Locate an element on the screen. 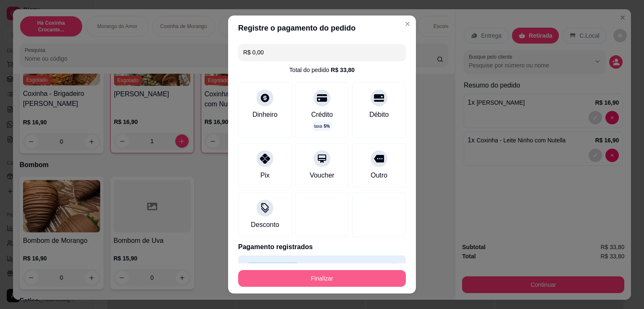 The image size is (644, 309). span: 5 % is located at coordinates (327, 126).